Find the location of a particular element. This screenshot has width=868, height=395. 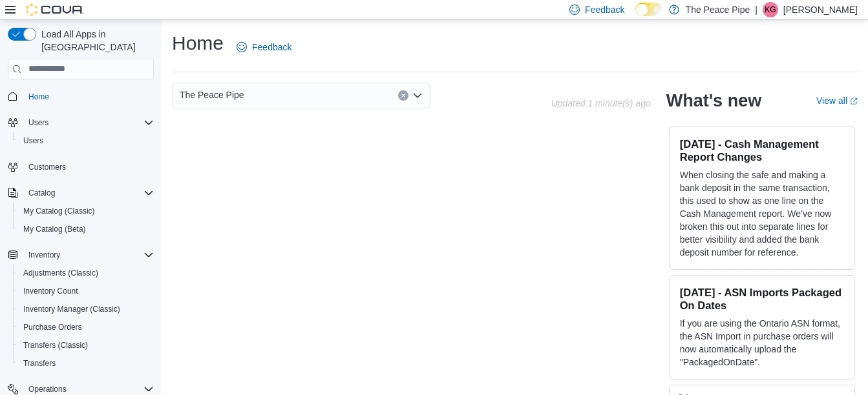

a: Inventory Manager (Classic) is located at coordinates (72, 310).